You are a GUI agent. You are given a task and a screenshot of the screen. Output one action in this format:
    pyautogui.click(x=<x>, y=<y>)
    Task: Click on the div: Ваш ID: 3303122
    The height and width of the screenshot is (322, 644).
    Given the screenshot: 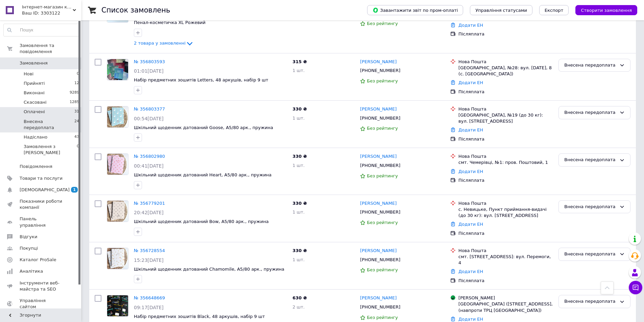 What is the action you would take?
    pyautogui.click(x=52, y=13)
    